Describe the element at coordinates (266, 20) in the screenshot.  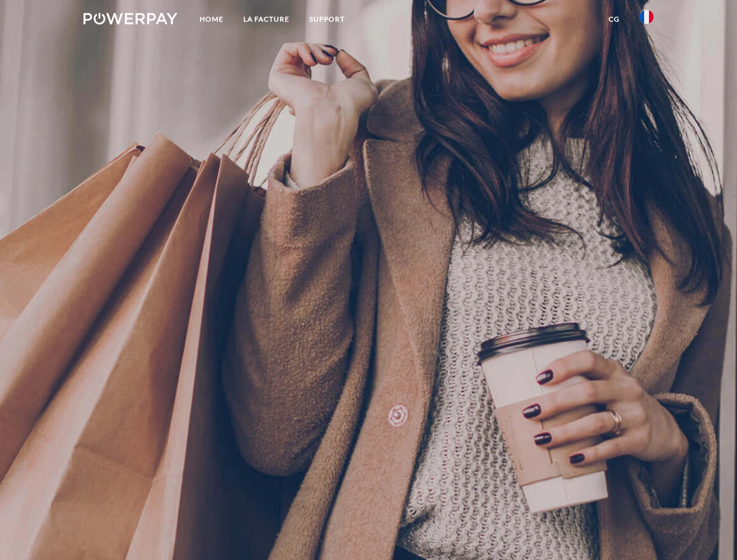
I see `a: LA FACTURE` at that location.